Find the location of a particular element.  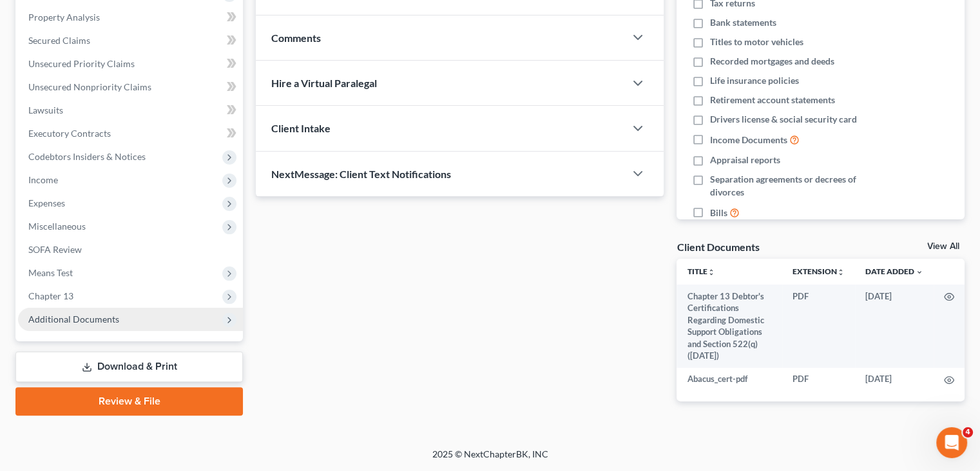

span: Executory Contracts is located at coordinates (70, 133).